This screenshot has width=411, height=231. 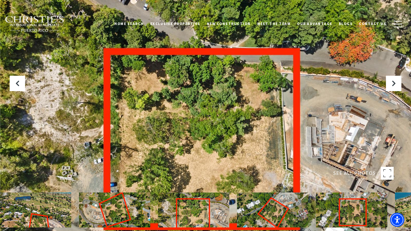 I want to click on a: Our Advantage, so click(x=315, y=24).